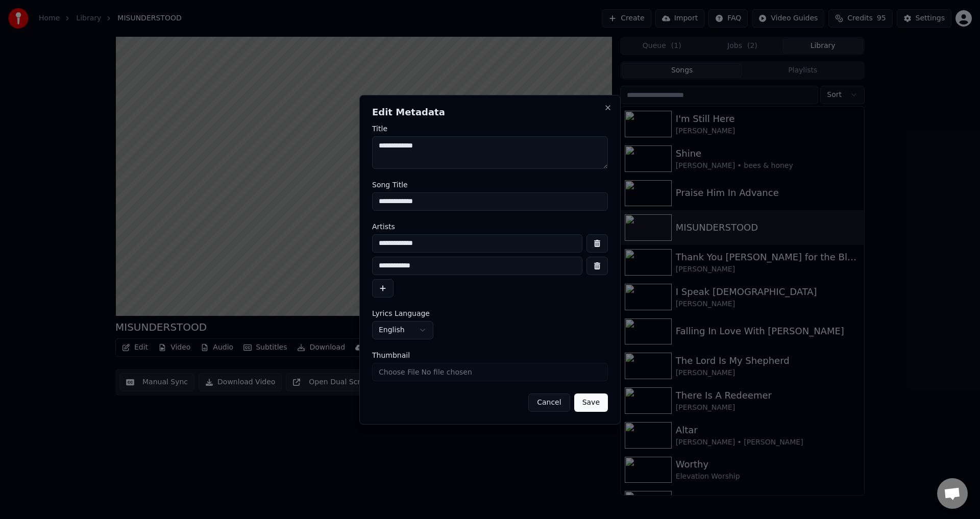 The width and height of the screenshot is (980, 519). Describe the element at coordinates (591, 402) in the screenshot. I see `button: Save` at that location.